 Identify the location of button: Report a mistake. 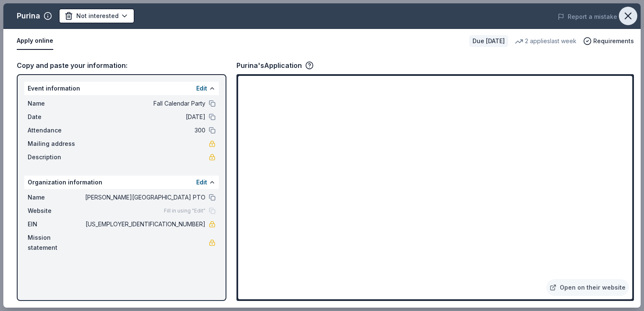
(587, 17).